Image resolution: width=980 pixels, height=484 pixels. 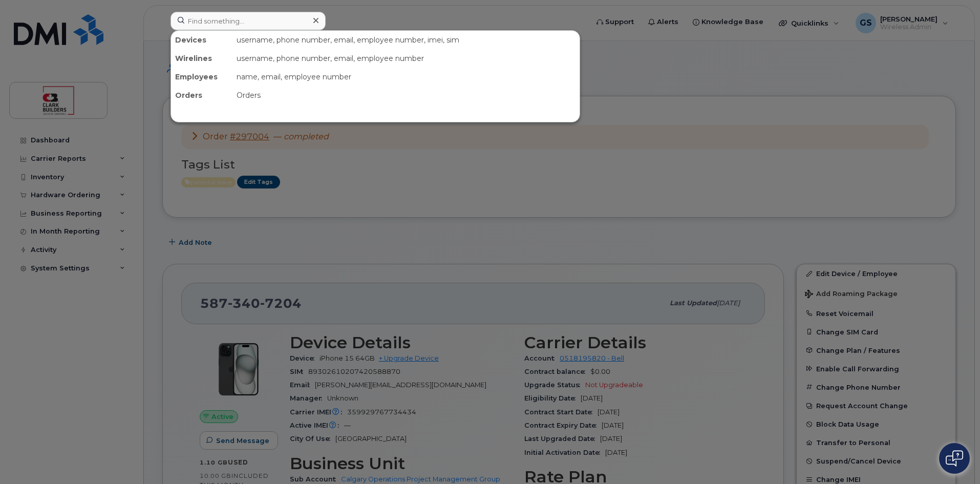 I want to click on div: username, phone number, email, employee number, imei, sim, so click(x=406, y=40).